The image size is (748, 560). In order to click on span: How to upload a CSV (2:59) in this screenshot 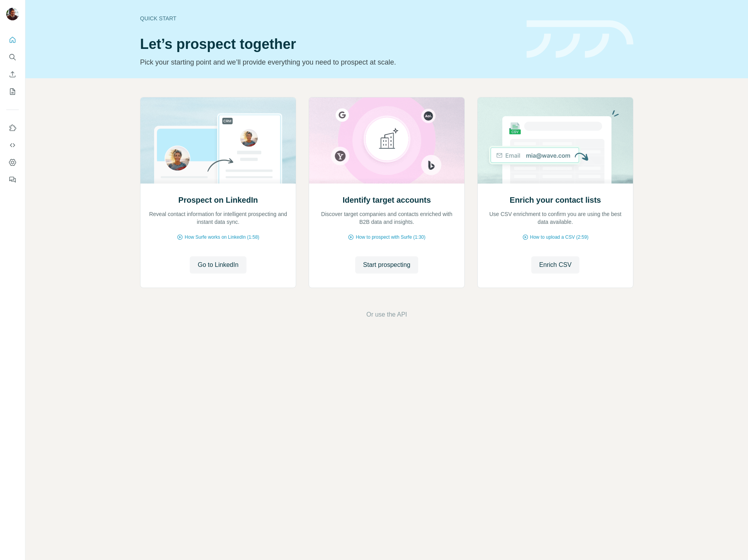, I will do `click(559, 237)`.